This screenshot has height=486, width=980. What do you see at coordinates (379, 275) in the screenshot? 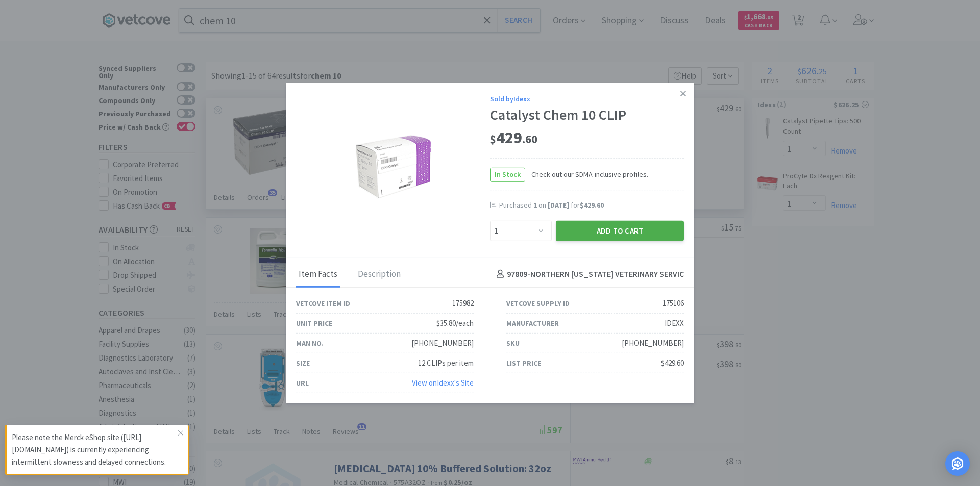
I see `div: Description` at bounding box center [379, 275].